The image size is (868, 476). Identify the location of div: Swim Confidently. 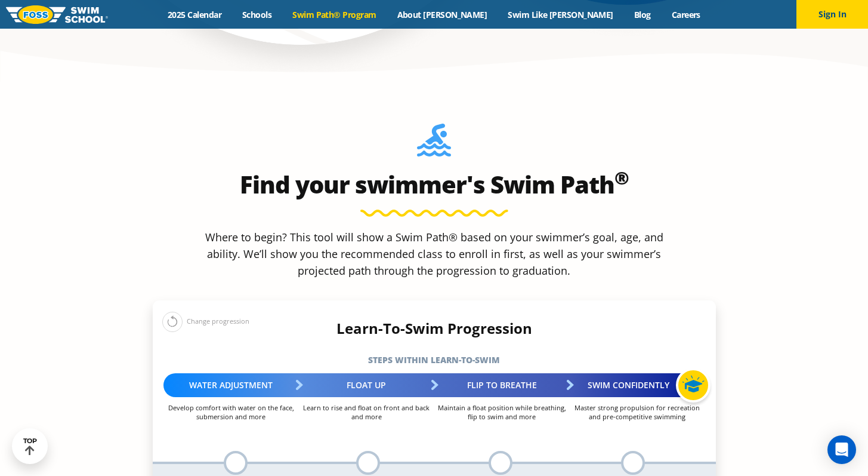
(637, 385).